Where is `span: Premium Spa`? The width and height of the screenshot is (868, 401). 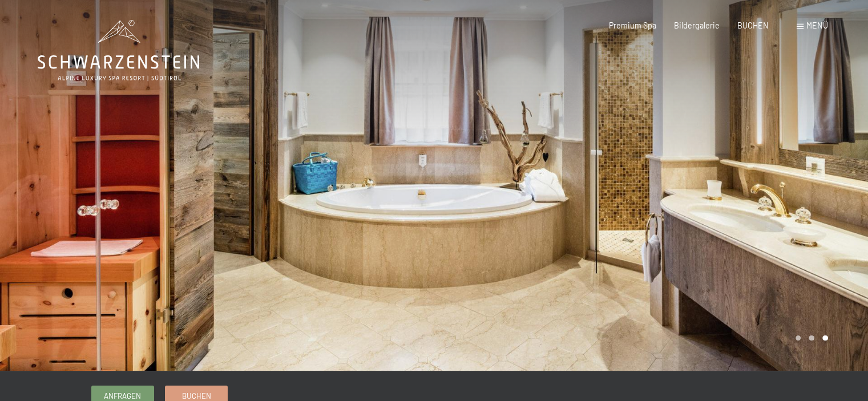
span: Premium Spa is located at coordinates (632, 25).